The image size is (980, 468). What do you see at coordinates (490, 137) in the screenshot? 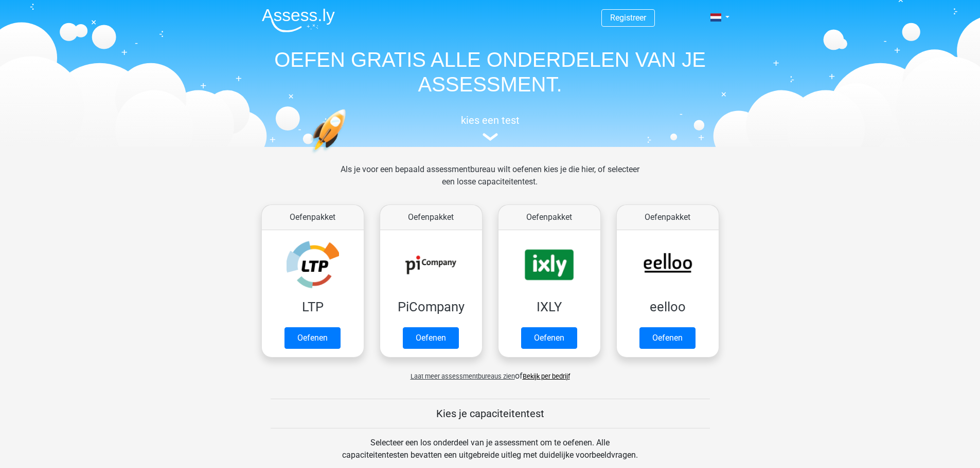
I see `img: assessment` at bounding box center [490, 137].